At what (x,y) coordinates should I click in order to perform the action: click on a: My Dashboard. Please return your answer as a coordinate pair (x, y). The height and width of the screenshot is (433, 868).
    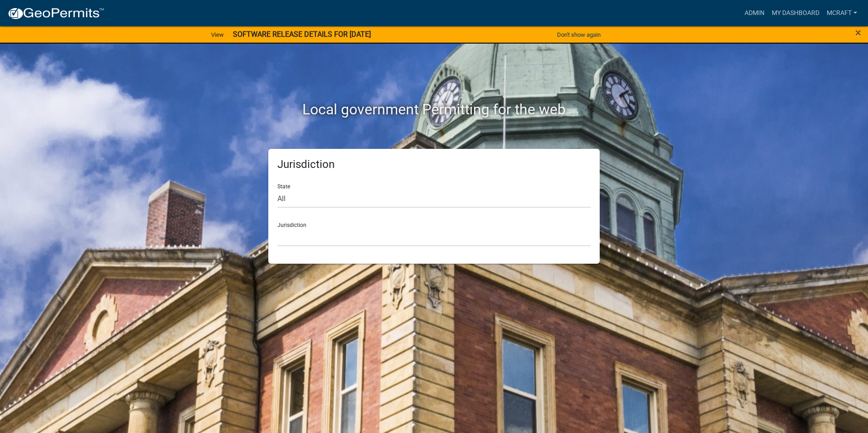
    Looking at the image, I should click on (796, 13).